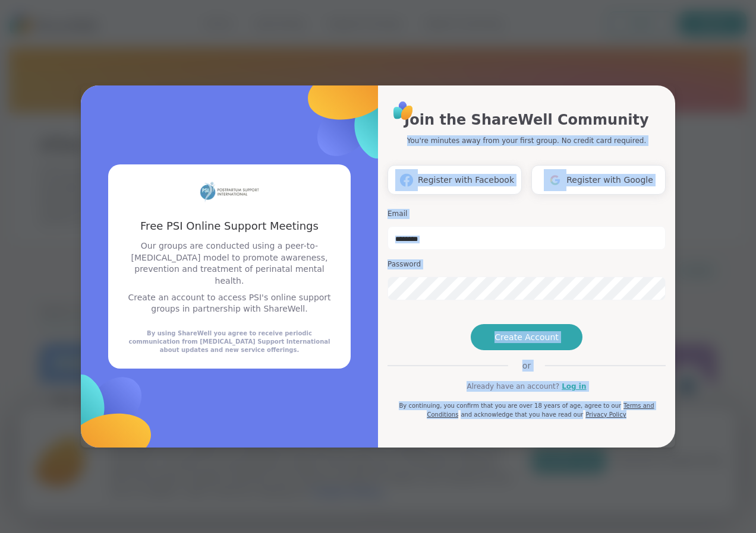  I want to click on span: Create Account, so click(526, 338).